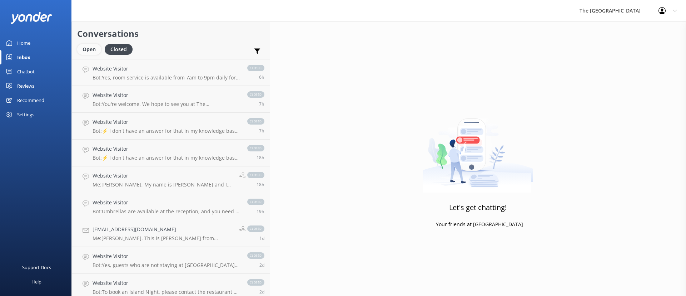  I want to click on span: 04:58pm 14-Aug-2025 (UTC -10:00) Pacific/Honolulu, so click(262, 291).